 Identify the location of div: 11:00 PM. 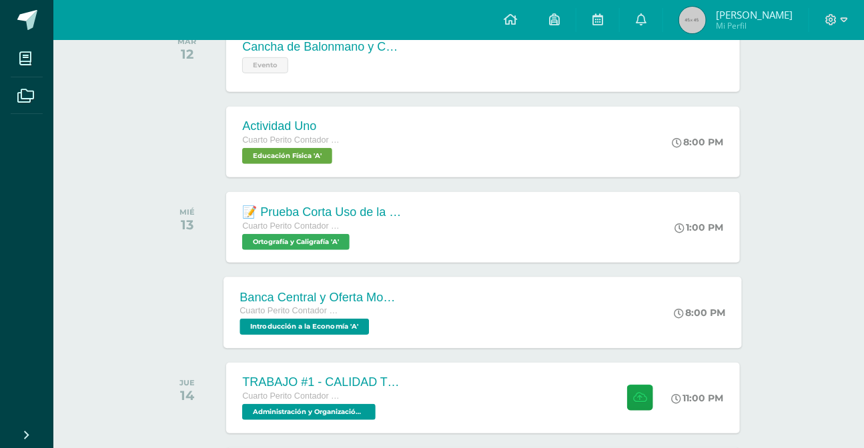
(698, 398).